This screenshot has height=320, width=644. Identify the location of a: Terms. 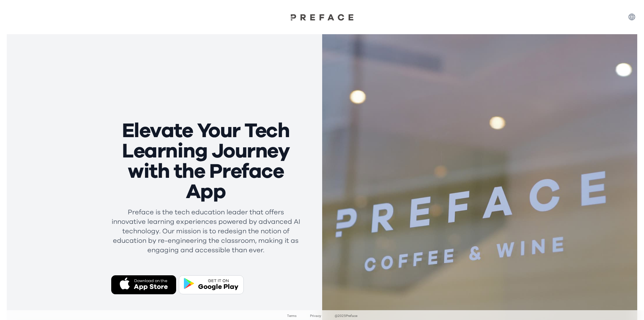
(292, 315).